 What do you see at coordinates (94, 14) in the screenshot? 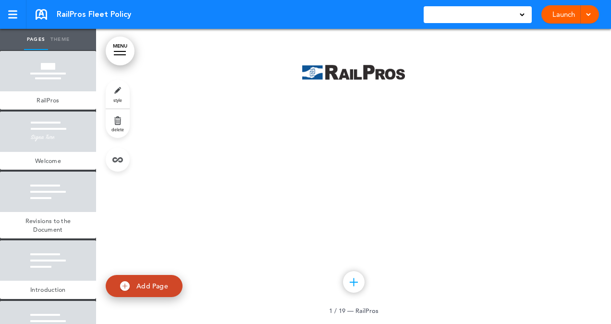
I see `span: RailPros Fleet Policy` at bounding box center [94, 14].